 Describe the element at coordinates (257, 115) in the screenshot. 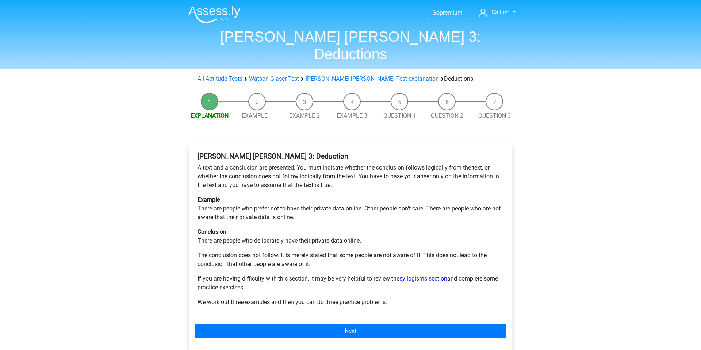

I see `a: Example 1` at that location.